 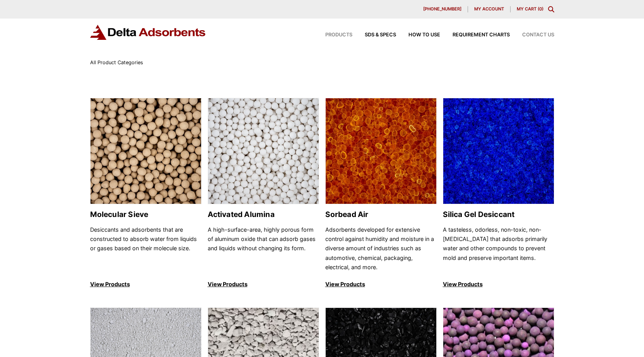 I want to click on img: Silica Gel Desiccant, so click(x=499, y=151).